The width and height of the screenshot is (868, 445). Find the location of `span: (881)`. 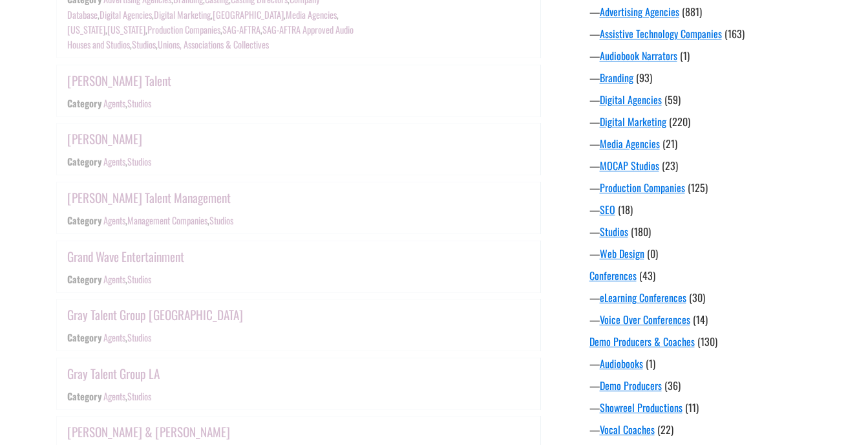

span: (881) is located at coordinates (692, 12).